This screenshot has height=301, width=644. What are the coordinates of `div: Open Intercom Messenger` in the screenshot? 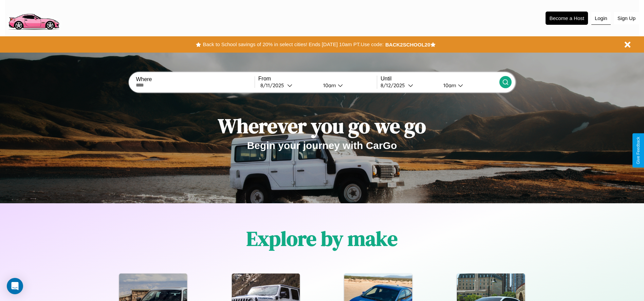 It's located at (15, 286).